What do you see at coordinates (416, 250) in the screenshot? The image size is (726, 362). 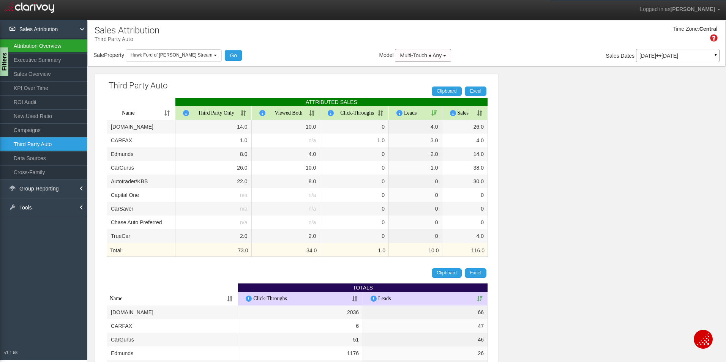 I see `th: 10.0` at bounding box center [416, 250].